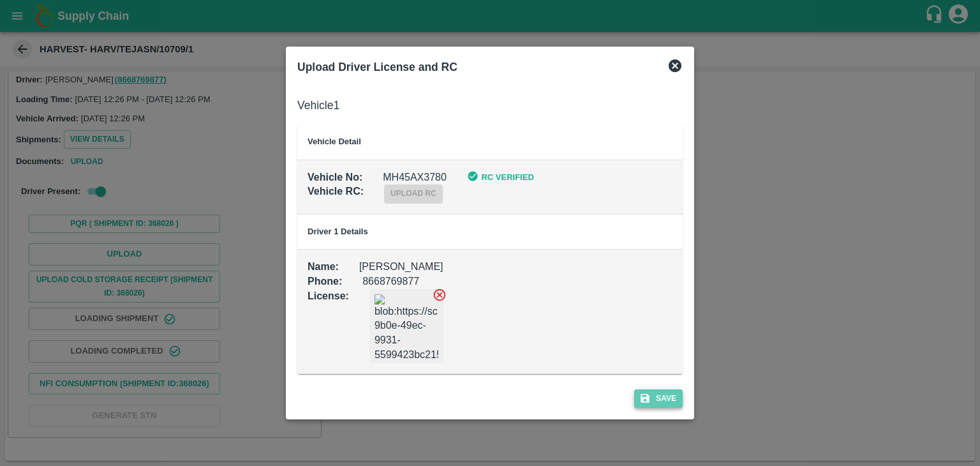 The width and height of the screenshot is (980, 466). I want to click on b: Driver 1 Details, so click(337, 232).